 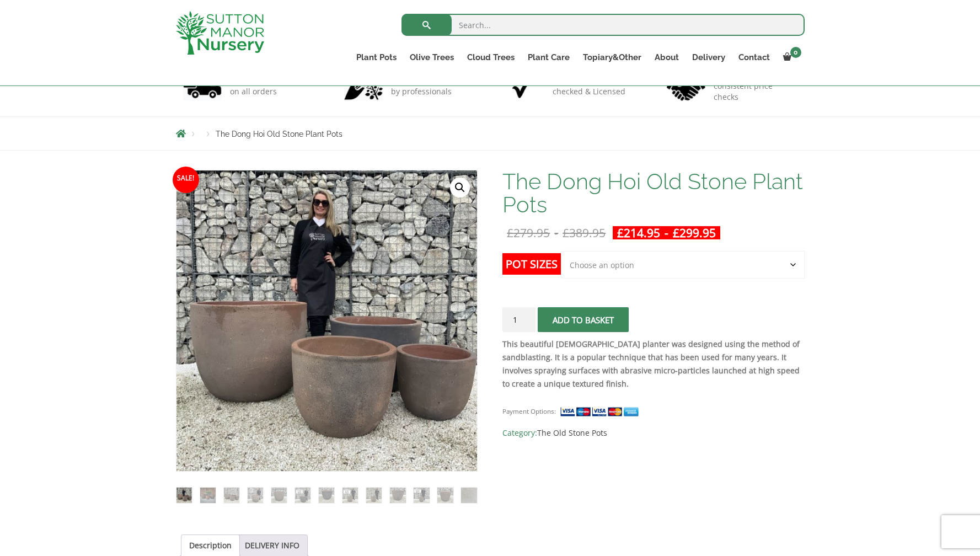 What do you see at coordinates (326, 496) in the screenshot?
I see `img: The Dong Hoi Old Stone Plant Pots - Image 7` at bounding box center [326, 496].